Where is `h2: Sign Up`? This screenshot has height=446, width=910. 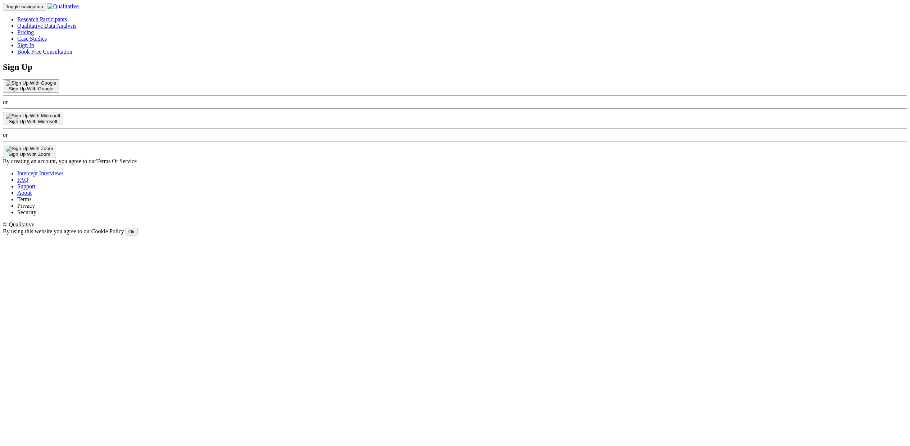
h2: Sign Up is located at coordinates (455, 67).